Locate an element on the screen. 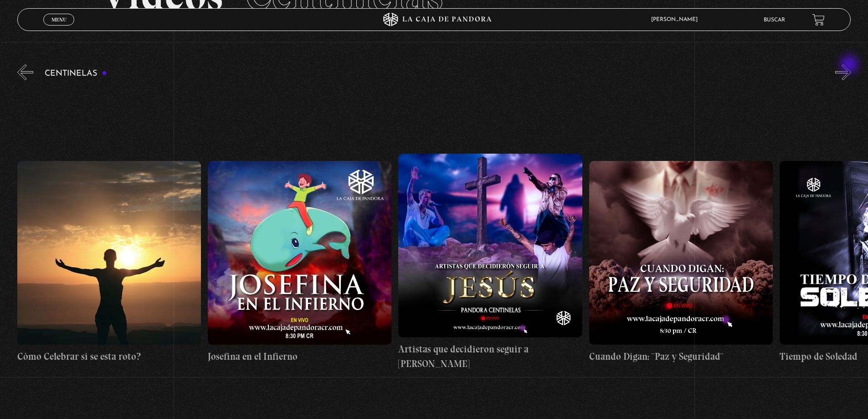  button: Previous is located at coordinates (25, 71).